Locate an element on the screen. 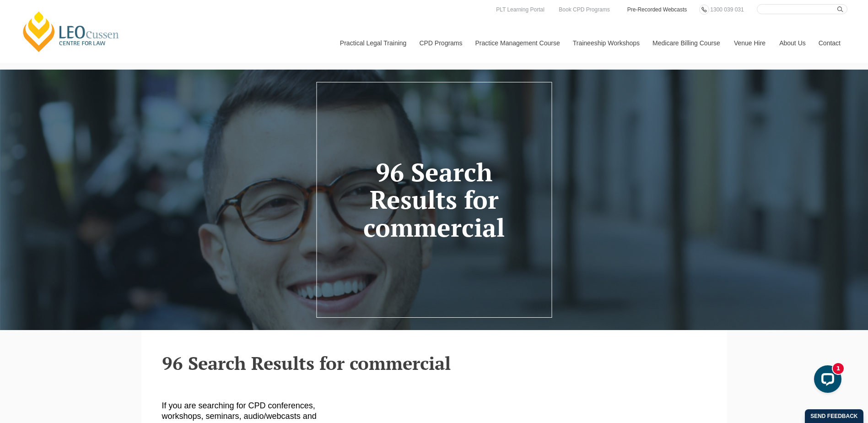 Image resolution: width=868 pixels, height=423 pixels. a: Medicare Billing Course is located at coordinates (686, 43).